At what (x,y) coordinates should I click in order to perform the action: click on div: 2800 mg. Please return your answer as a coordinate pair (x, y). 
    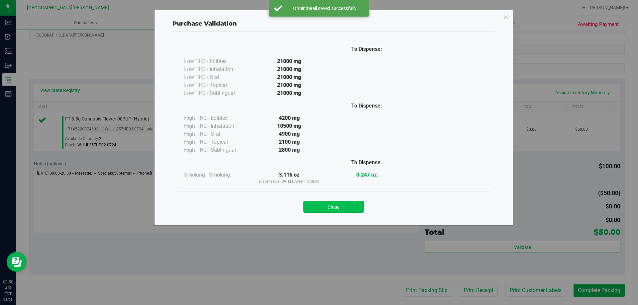
    Looking at the image, I should click on (289, 150).